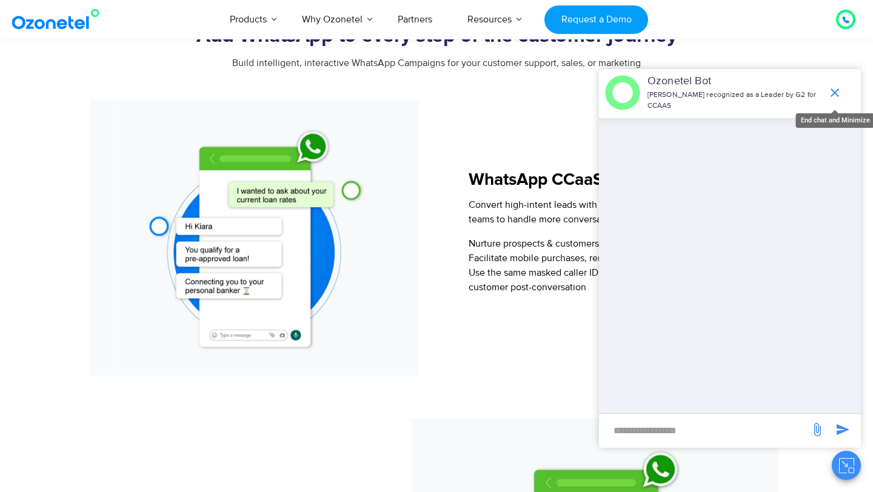 The image size is (873, 492). I want to click on p: Ozonetel Bot, so click(734, 81).